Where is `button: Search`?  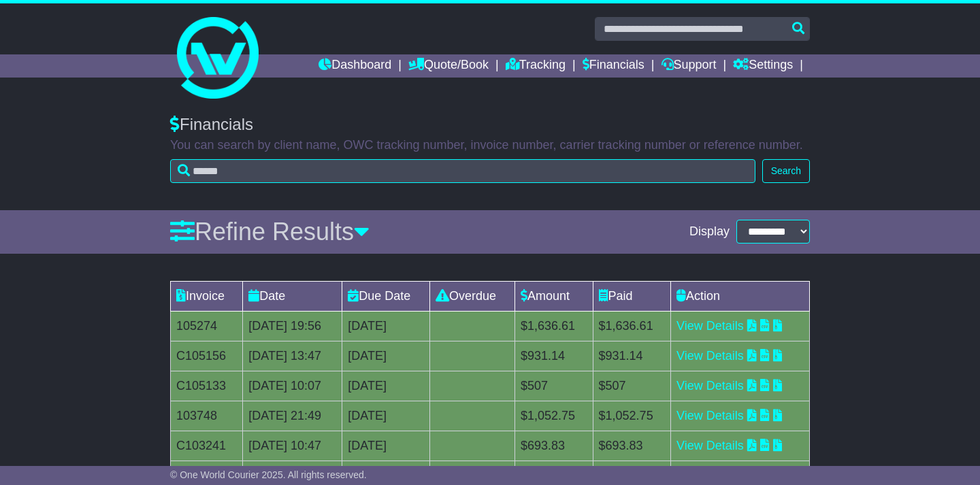
button: Search is located at coordinates (786, 171).